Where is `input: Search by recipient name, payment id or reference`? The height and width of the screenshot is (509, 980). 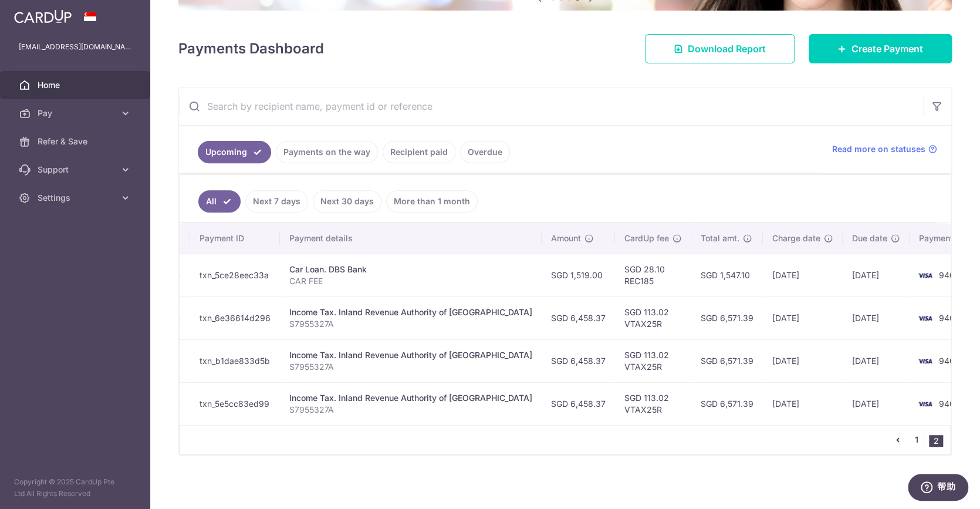
input: Search by recipient name, payment id or reference is located at coordinates (551, 106).